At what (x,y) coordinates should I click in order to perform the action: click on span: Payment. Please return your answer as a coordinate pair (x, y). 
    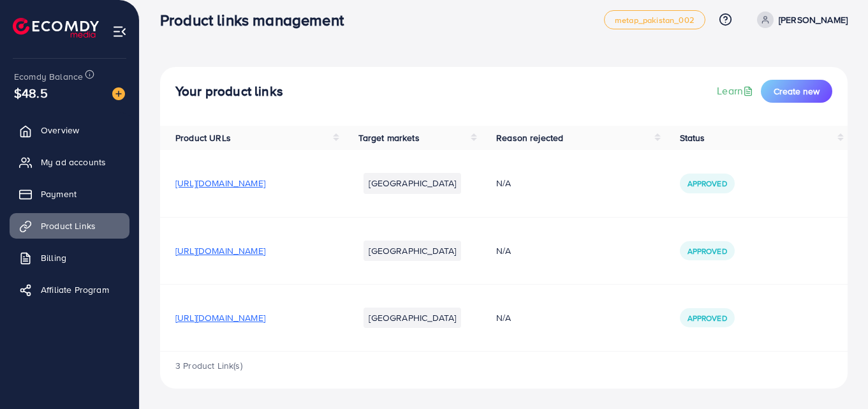
    Looking at the image, I should click on (58, 194).